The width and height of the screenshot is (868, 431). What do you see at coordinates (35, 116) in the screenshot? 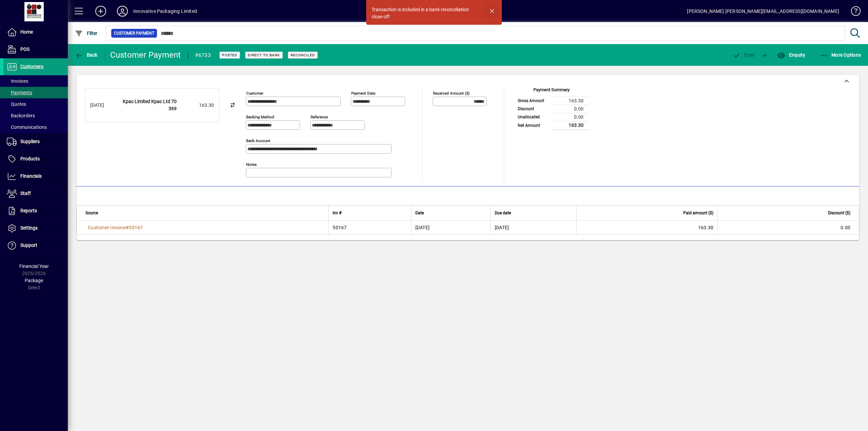
I see `a: Backorders` at bounding box center [35, 116].